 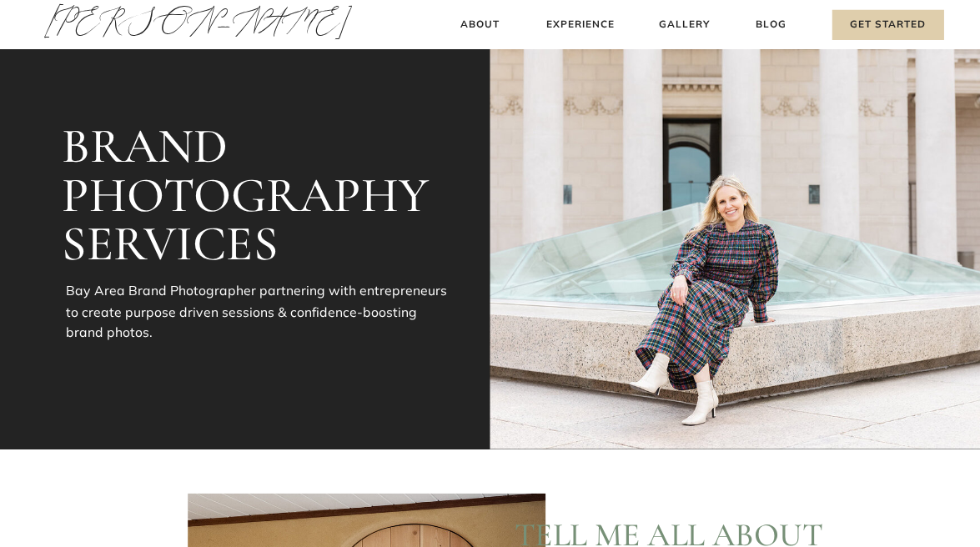 I want to click on a: Experience, so click(x=579, y=25).